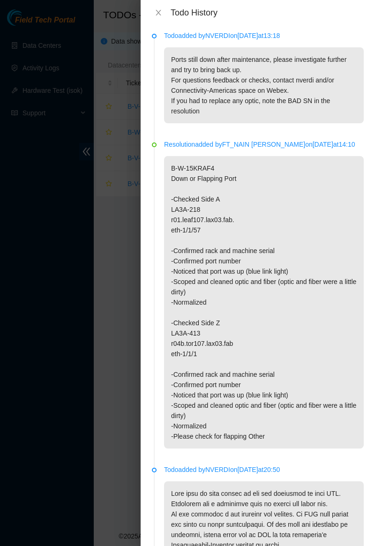  What do you see at coordinates (158, 13) in the screenshot?
I see `span: close` at bounding box center [158, 13].